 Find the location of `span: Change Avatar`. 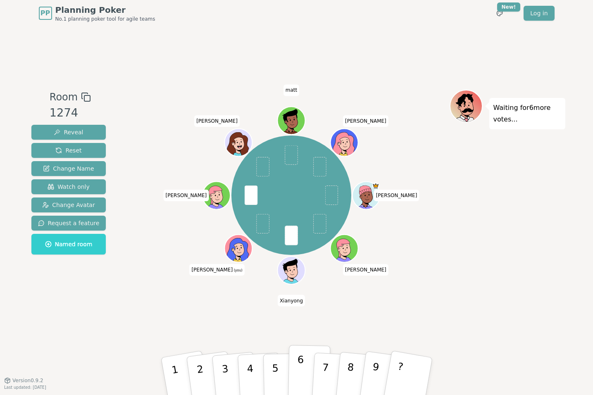

span: Change Avatar is located at coordinates (69, 205).